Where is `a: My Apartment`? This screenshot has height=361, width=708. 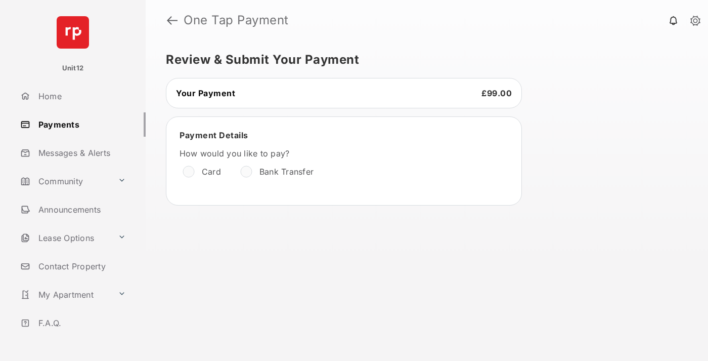
a: My Apartment is located at coordinates (65, 294).